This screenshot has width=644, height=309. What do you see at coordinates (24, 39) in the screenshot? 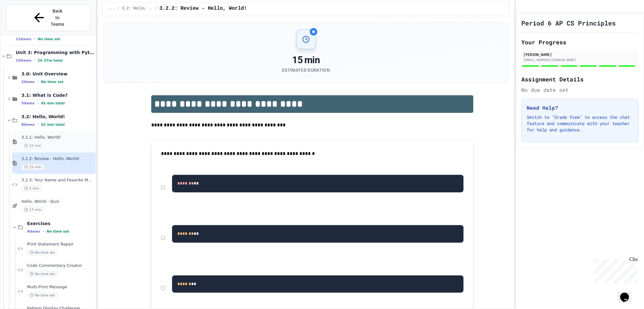
I see `span: 11 items` at bounding box center [24, 39].